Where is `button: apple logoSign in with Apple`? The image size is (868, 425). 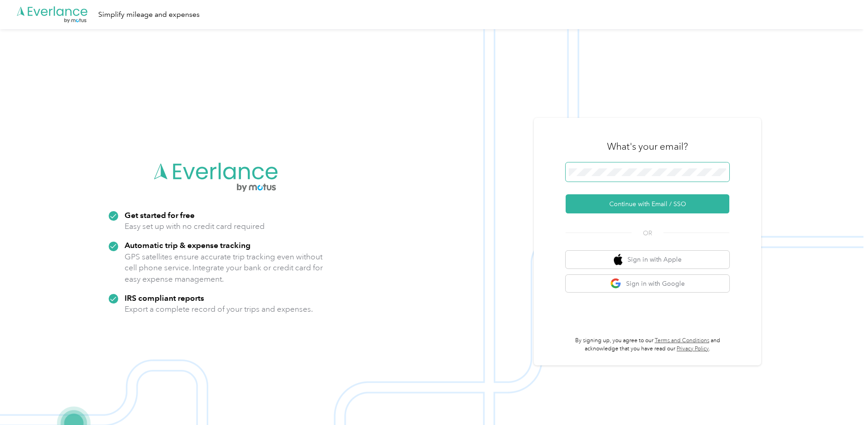 button: apple logoSign in with Apple is located at coordinates (648, 259).